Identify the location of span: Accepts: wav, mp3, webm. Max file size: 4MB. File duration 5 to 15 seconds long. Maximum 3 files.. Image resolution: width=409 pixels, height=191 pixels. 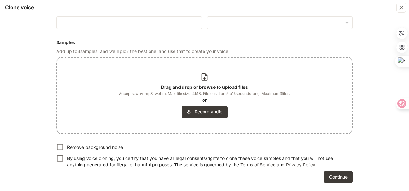
(205, 94).